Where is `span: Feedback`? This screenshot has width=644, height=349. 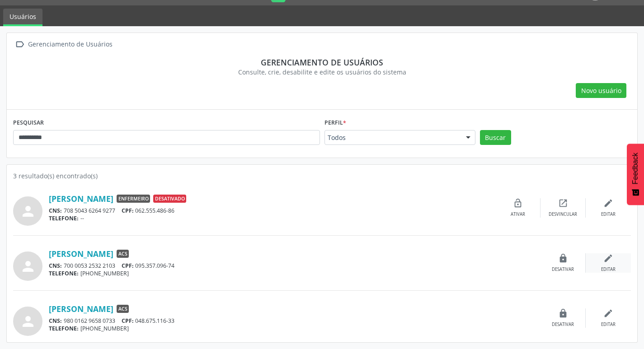 span: Feedback is located at coordinates (636, 168).